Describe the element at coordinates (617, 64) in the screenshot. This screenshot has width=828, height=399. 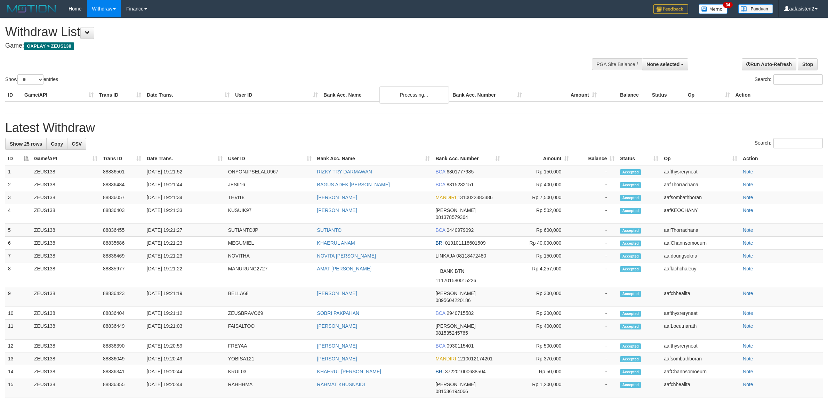
I see `div: PGA Site Balance /` at that location.